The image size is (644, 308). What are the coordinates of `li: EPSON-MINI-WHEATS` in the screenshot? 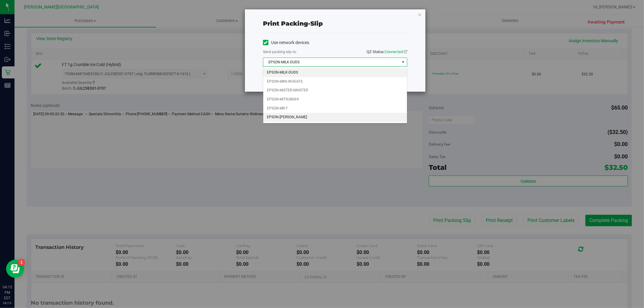 It's located at (335, 82).